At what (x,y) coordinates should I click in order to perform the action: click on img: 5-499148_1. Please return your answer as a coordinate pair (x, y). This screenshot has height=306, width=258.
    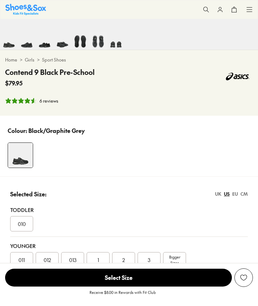
    Looking at the image, I should click on (27, 41).